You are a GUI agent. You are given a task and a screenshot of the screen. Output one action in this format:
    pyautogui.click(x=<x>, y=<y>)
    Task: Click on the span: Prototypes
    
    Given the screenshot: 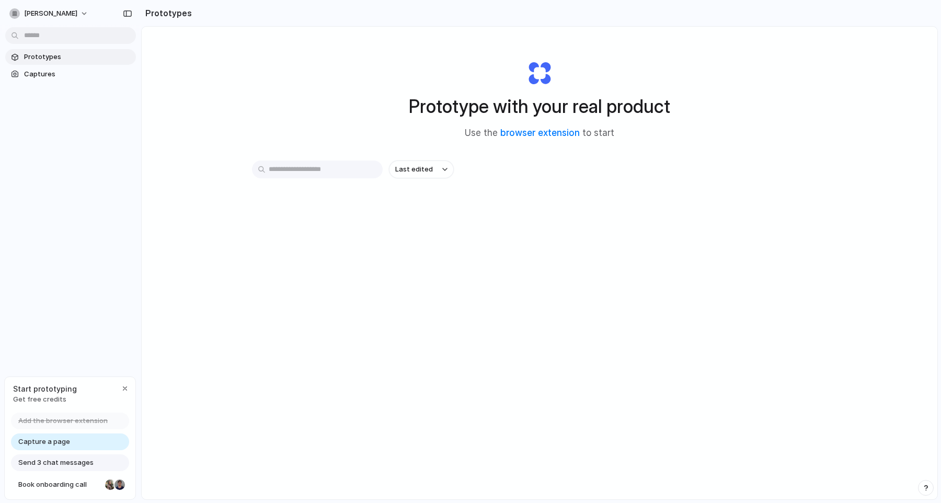 What is the action you would take?
    pyautogui.click(x=78, y=57)
    